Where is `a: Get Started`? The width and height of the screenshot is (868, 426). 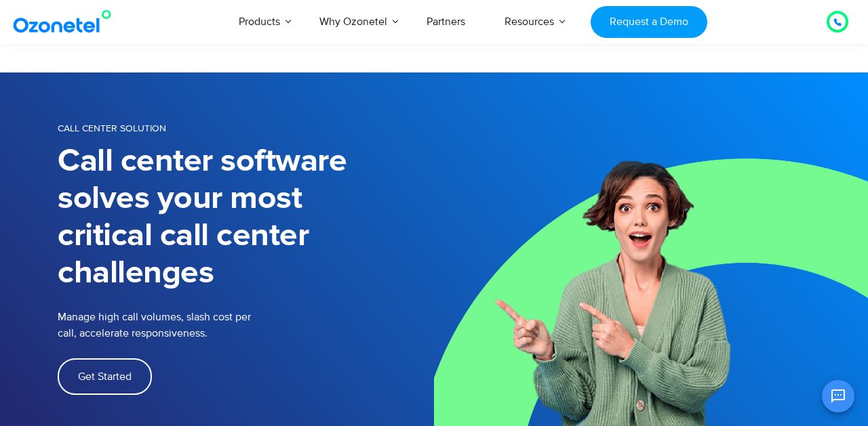
a: Get Started is located at coordinates (105, 377).